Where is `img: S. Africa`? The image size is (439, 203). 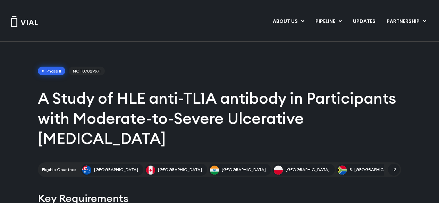 img: S. Africa is located at coordinates (342, 170).